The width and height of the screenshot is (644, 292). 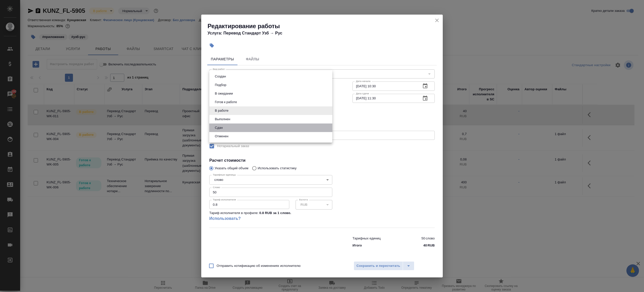 I want to click on button: В ожидании, so click(x=224, y=94).